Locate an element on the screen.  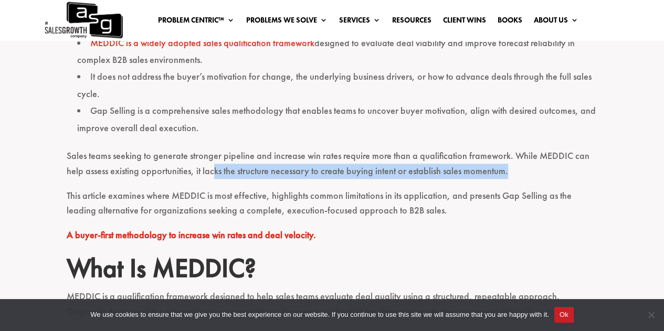
span: No is located at coordinates (651, 315).